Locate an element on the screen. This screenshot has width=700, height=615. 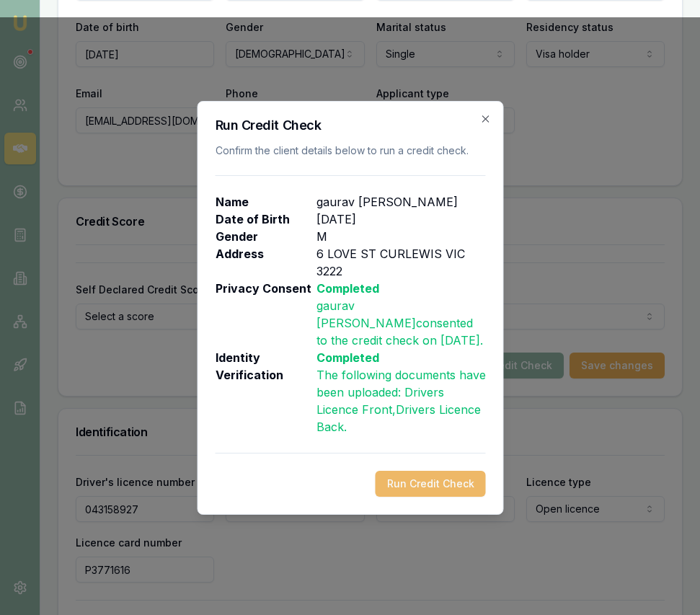
button: Run Credit Check is located at coordinates (430, 484).